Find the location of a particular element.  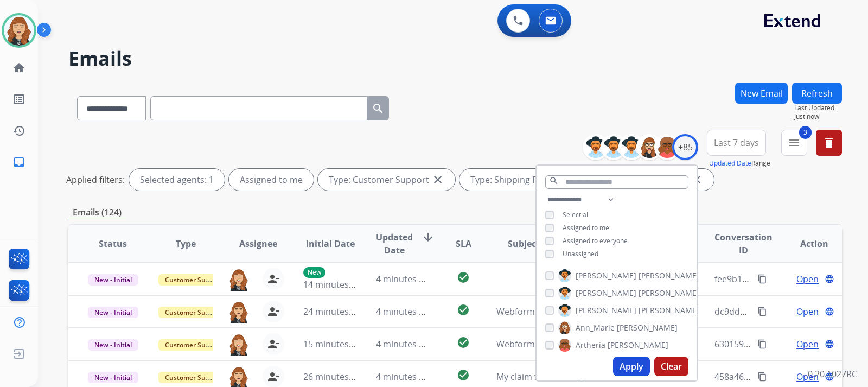

span: 26 minutes ago is located at coordinates (335, 376).